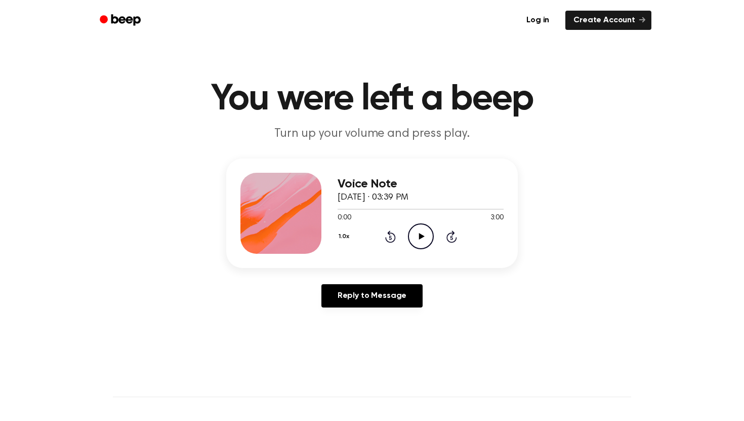 This screenshot has height=421, width=744. I want to click on a: Create Account, so click(609, 20).